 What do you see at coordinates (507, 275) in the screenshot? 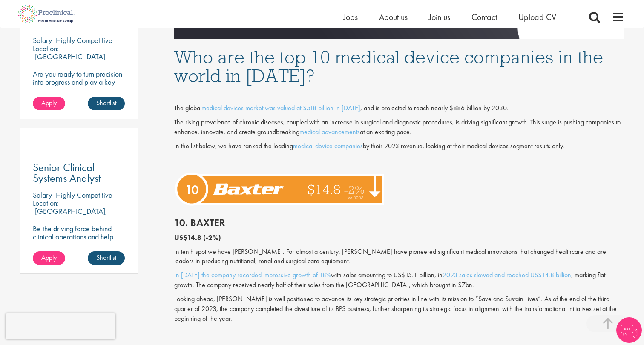
I see `a: 2023 sales slowed and reached US$14.8 billion` at bounding box center [507, 275].